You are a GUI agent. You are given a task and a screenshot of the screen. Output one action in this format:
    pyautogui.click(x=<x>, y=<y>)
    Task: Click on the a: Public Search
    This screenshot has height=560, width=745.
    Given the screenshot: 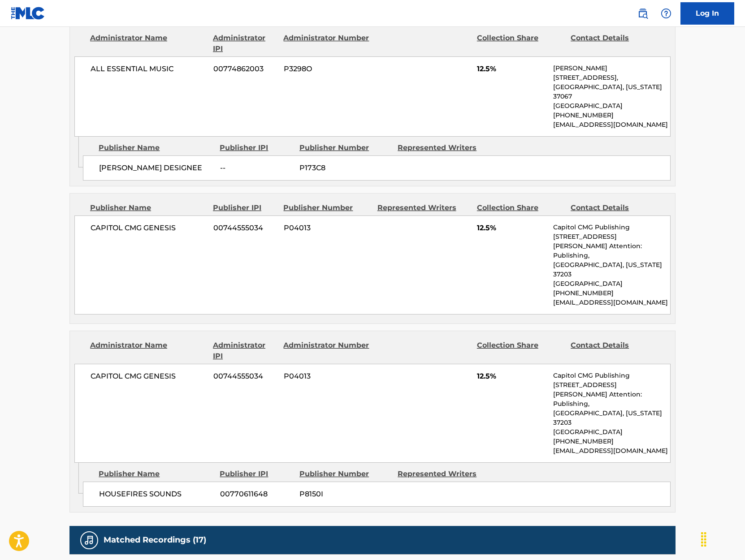 What is the action you would take?
    pyautogui.click(x=643, y=14)
    